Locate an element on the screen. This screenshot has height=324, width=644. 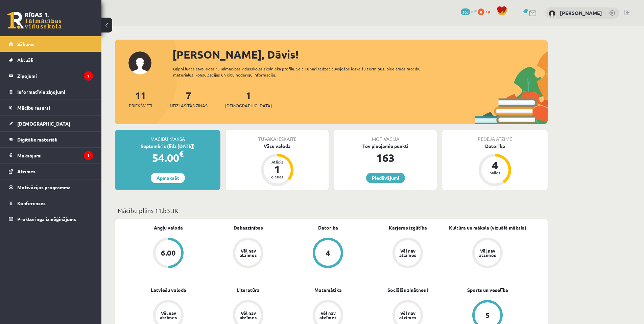
a: Mācību resursi is located at coordinates (51, 108).